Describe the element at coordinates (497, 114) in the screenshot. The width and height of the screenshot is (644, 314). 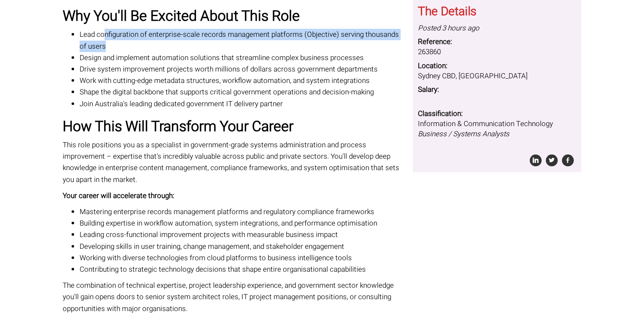
I see `dt: Classification:` at that location.